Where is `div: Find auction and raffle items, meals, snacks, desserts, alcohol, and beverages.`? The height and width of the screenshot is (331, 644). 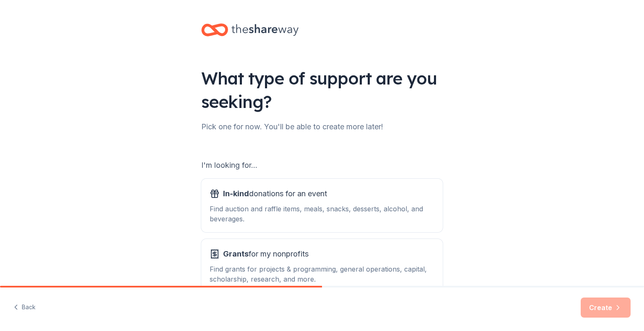 div: Find auction and raffle items, meals, snacks, desserts, alcohol, and beverages. is located at coordinates (322, 214).